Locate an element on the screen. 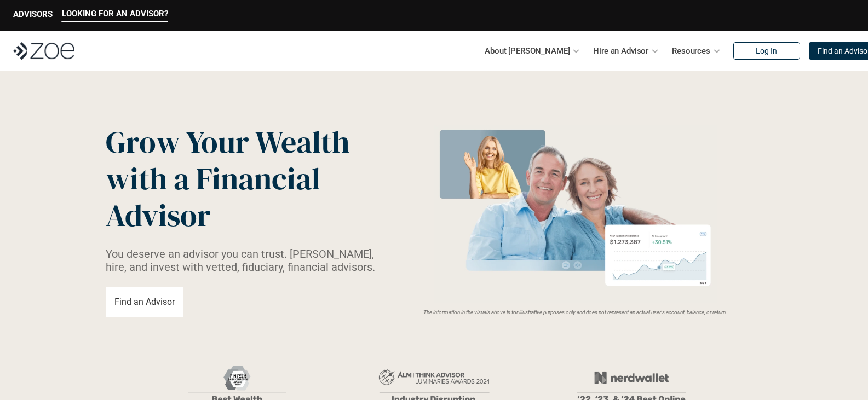 This screenshot has width=868, height=400. a: Find an Advisor is located at coordinates (145, 302).